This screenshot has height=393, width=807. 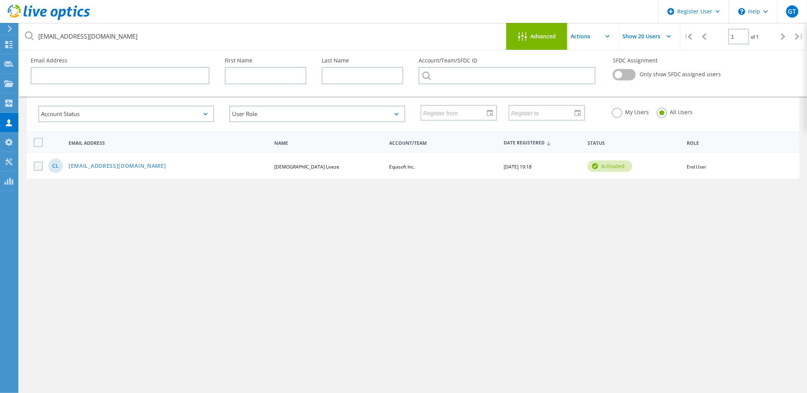 I want to click on span: GT, so click(x=792, y=11).